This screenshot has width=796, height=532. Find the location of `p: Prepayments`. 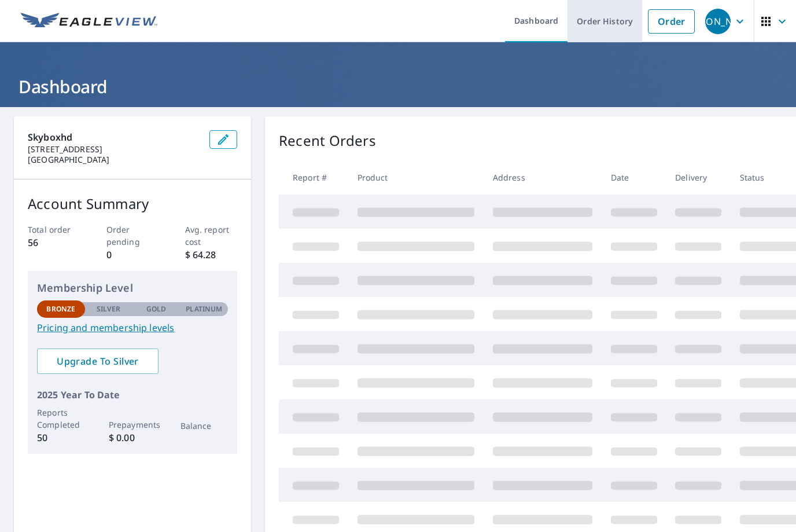

p: Prepayments is located at coordinates (133, 424).